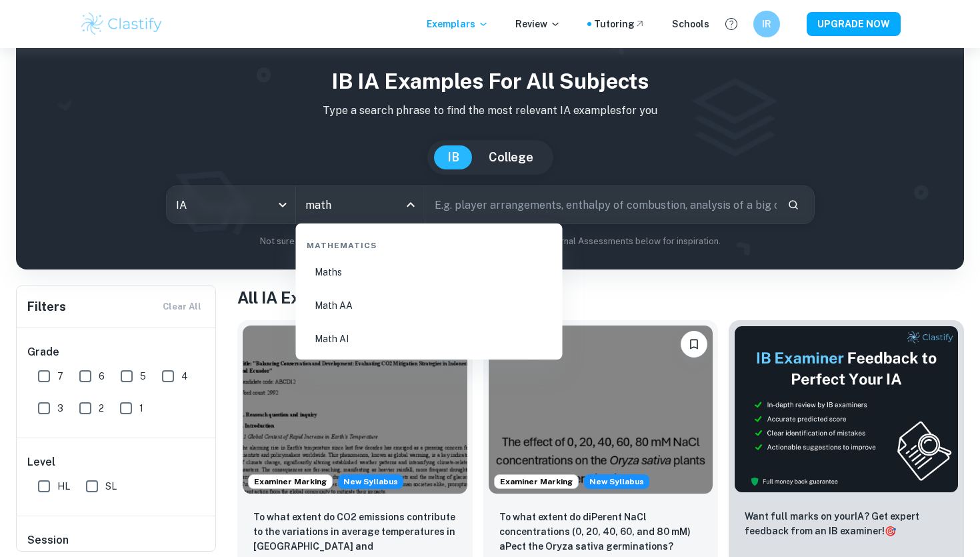  What do you see at coordinates (846, 523) in the screenshot?
I see `p: Want full marks on your IA ? Get expert feedback from an IB examiner!` at bounding box center [846, 523].